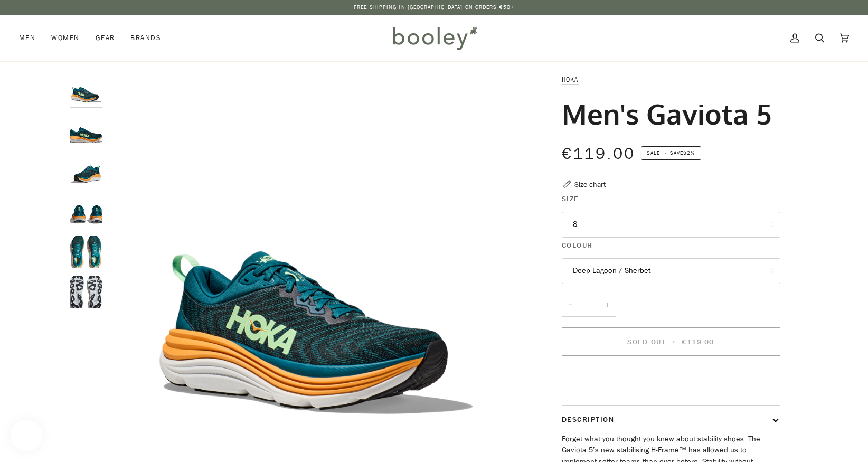 This screenshot has width=868, height=462. Describe the element at coordinates (434, 38) in the screenshot. I see `img: Booley` at that location.